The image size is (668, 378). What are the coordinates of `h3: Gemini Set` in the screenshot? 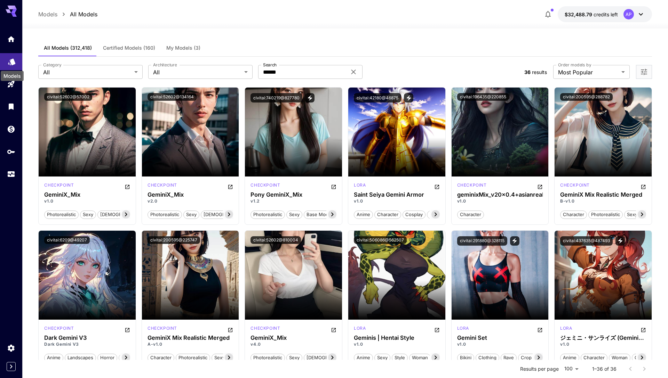 It's located at (500, 338).